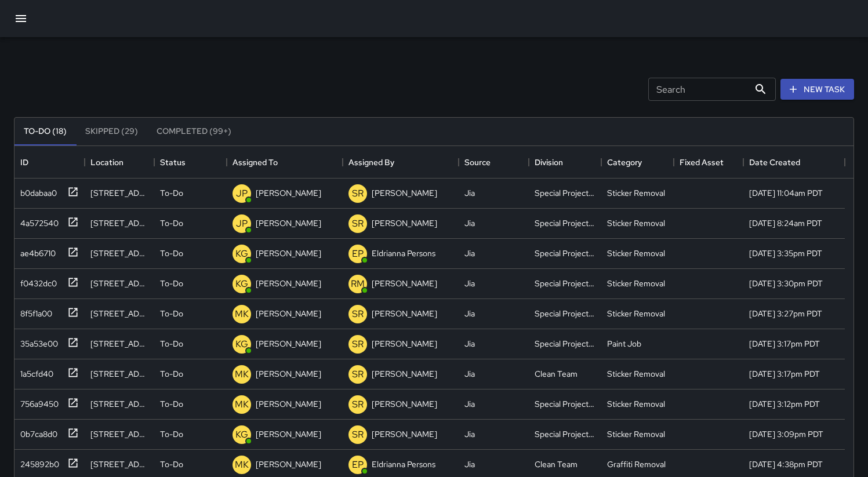  Describe the element at coordinates (45, 132) in the screenshot. I see `button: To-Do (18)` at that location.